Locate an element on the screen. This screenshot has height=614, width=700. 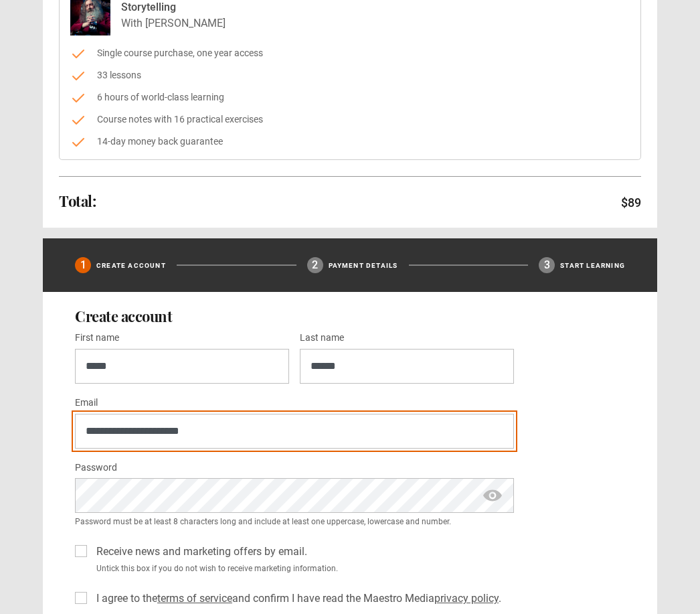
a: privacy policy is located at coordinates (466, 598).